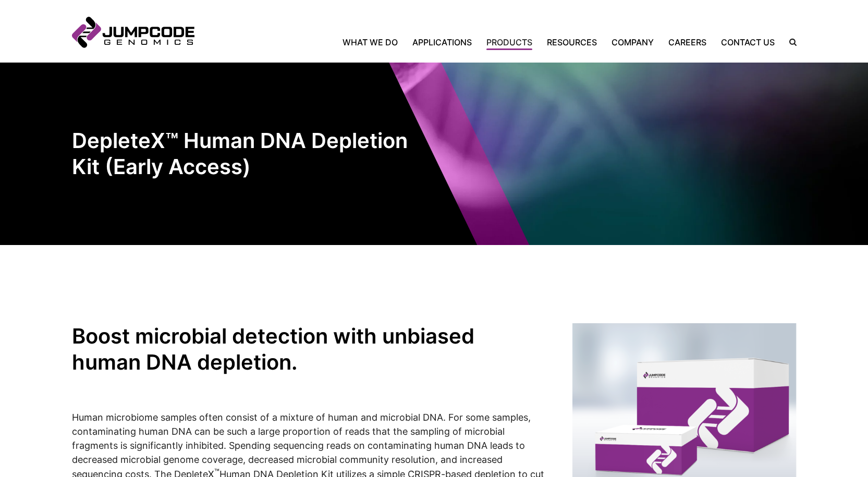 The image size is (868, 477). I want to click on h1: DepleteX™ Human DNA Depletion Kit (Early Access), so click(253, 154).